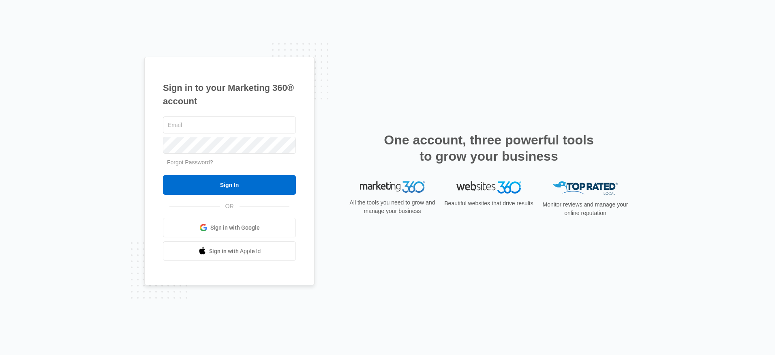  I want to click on h2: One account, three powerful tools to grow your business, so click(489, 148).